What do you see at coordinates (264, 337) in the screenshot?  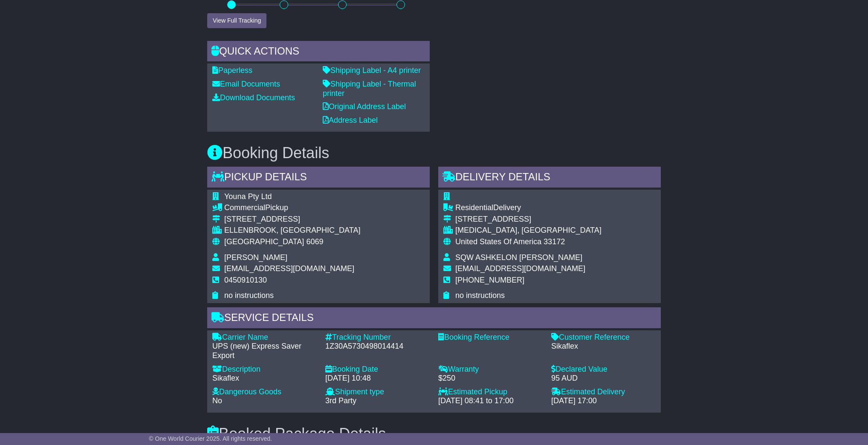 I see `div: Carrier Name` at bounding box center [264, 337].